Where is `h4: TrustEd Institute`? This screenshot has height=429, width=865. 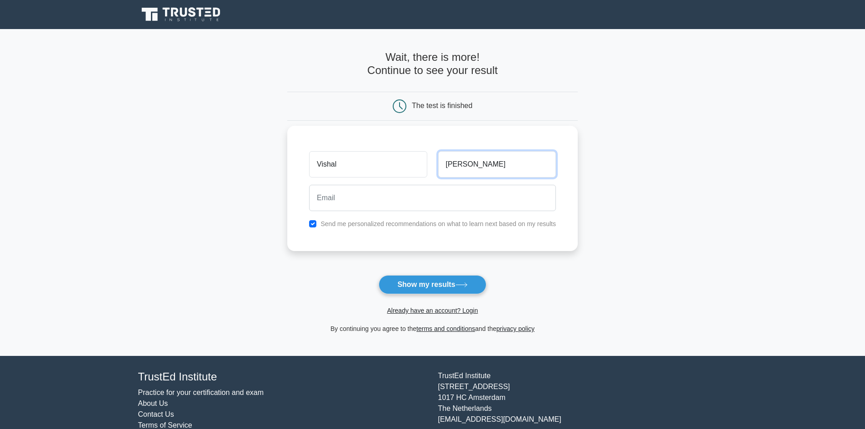
h4: TrustEd Institute is located at coordinates (283, 377).